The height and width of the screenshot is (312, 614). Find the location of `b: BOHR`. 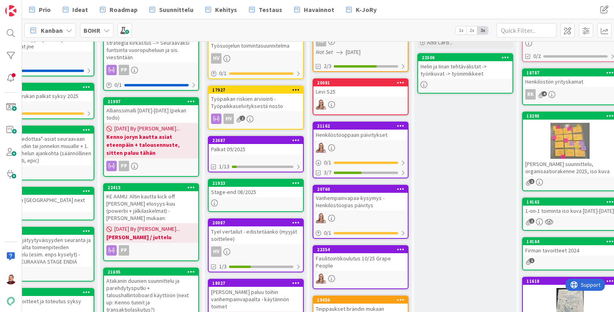

b: BOHR is located at coordinates (92, 30).